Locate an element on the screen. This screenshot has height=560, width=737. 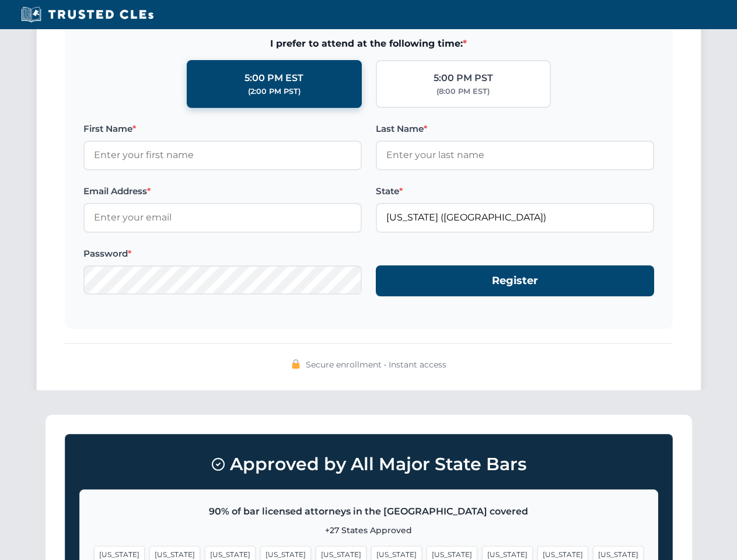
button: Register is located at coordinates (515, 281).